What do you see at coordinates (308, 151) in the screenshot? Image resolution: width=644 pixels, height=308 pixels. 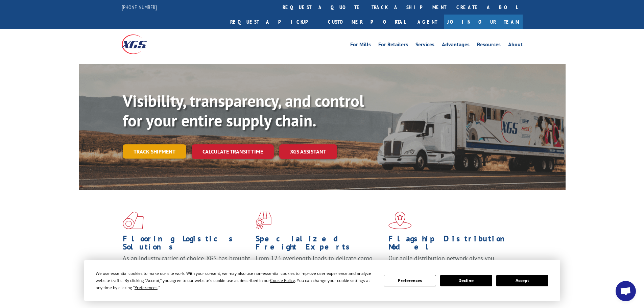 I see `a: XGS ASSISTANT` at bounding box center [308, 151].